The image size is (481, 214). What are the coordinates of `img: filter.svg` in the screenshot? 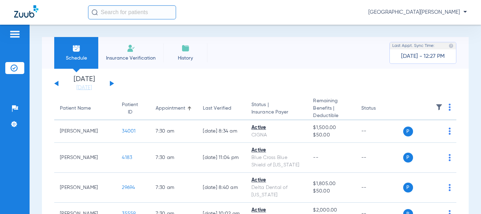 It's located at (439, 107).